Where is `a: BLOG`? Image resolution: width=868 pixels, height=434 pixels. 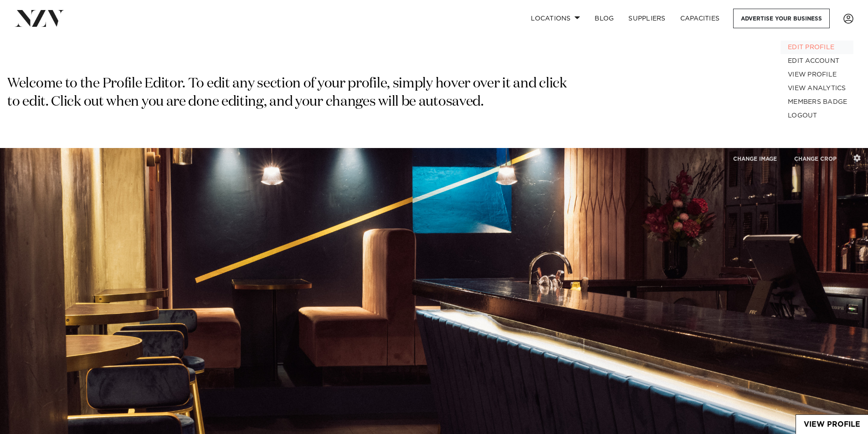
a: BLOG is located at coordinates (604, 18).